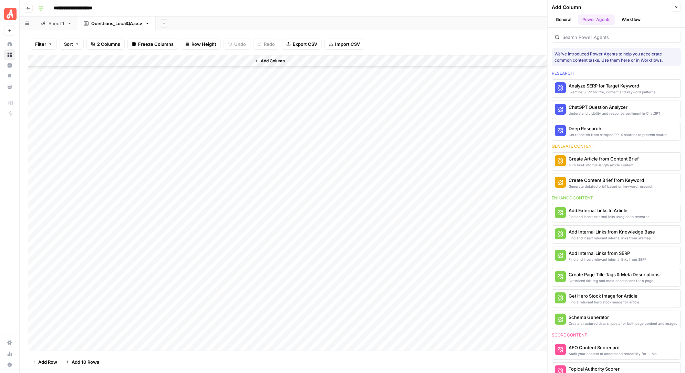 The image size is (685, 373). What do you see at coordinates (631, 20) in the screenshot?
I see `button: Workflow` at bounding box center [631, 20].